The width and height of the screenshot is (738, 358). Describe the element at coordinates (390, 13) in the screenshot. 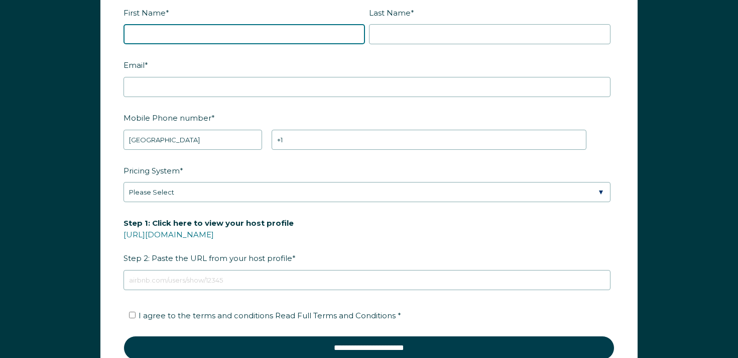

I see `span: Last Name` at that location.